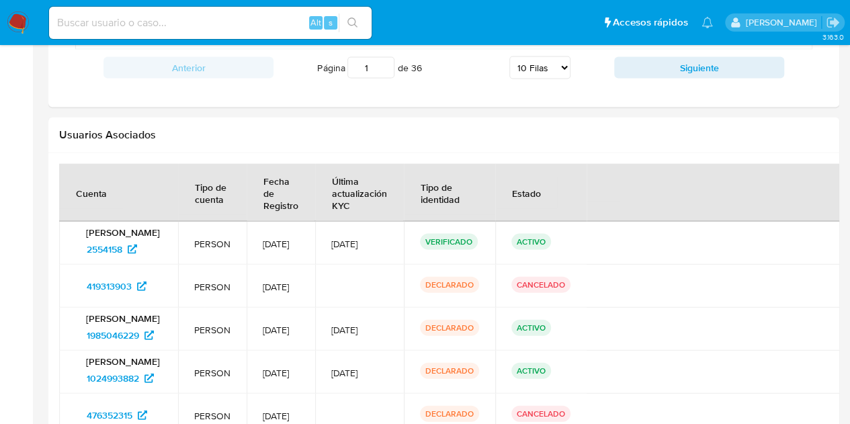  I want to click on span: Alt, so click(316, 22).